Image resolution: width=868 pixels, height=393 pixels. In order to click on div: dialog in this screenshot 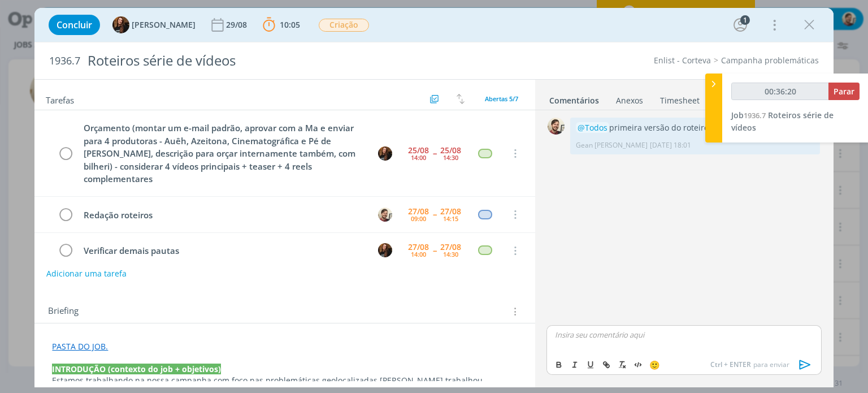, I will do `click(434, 197)`.